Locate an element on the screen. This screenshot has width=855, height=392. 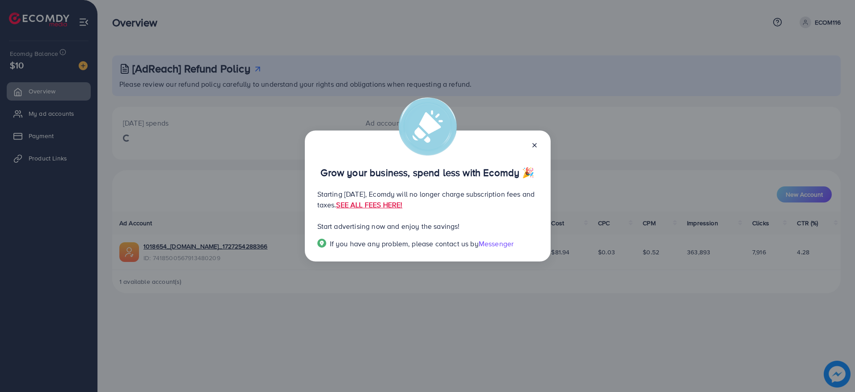
img: Popup guide is located at coordinates (322, 243).